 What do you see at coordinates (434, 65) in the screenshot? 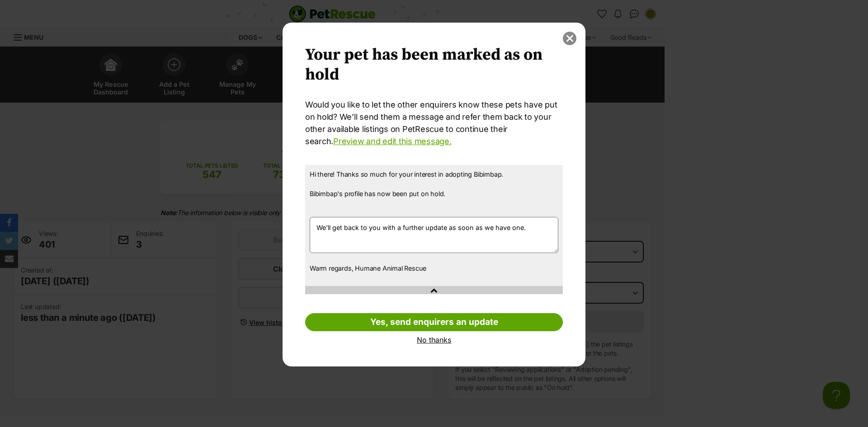
I see `h2: Your pet has been marked as on hold` at bounding box center [434, 65].